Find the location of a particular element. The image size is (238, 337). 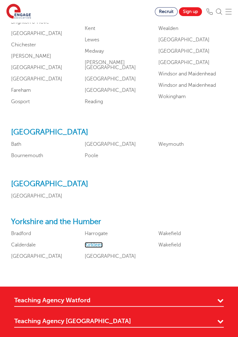

h2: Yorkshire and the Humber is located at coordinates (119, 222).